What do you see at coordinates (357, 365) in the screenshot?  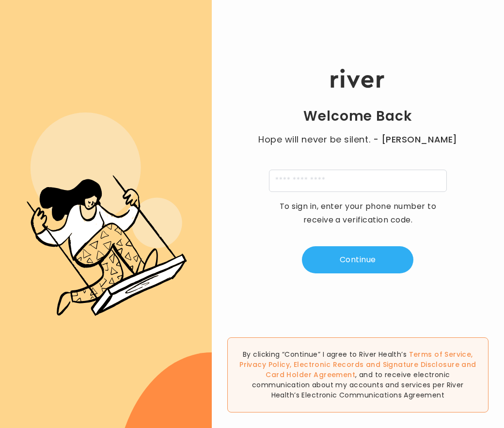 I see `span: , , and` at bounding box center [357, 365].